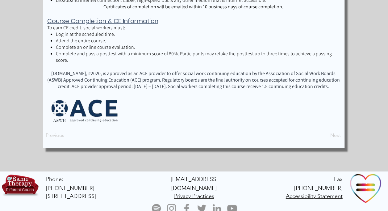 The height and width of the screenshot is (211, 388). Describe the element at coordinates (197, 57) in the screenshot. I see `p: Complete and pass a posttest with a minimum score of 80%. Participants may retake the posttest up...` at that location.